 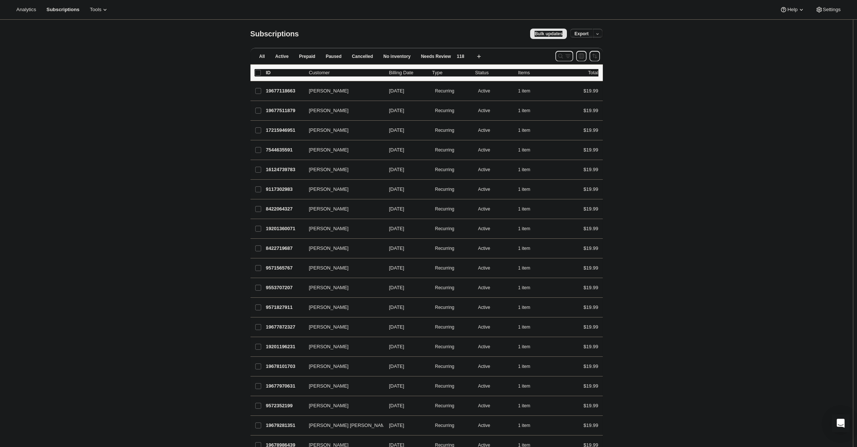 What do you see at coordinates (26, 10) in the screenshot?
I see `button: Analytics` at bounding box center [26, 10].